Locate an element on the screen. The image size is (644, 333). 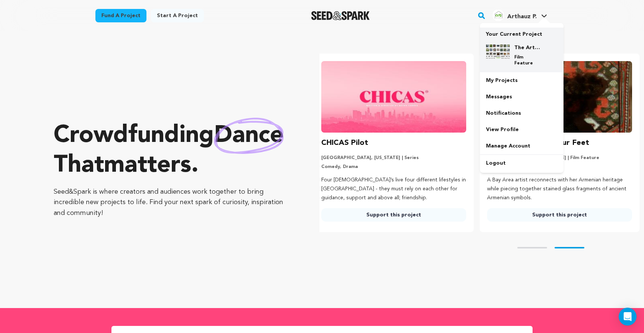
a: Fund a project is located at coordinates (121, 15).